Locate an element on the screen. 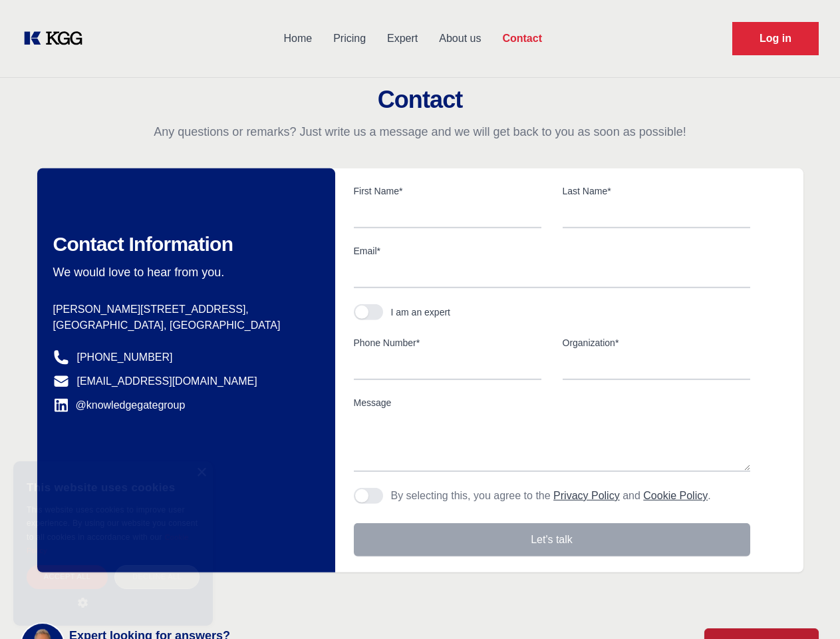  label: Last Name* is located at coordinates (657, 191).